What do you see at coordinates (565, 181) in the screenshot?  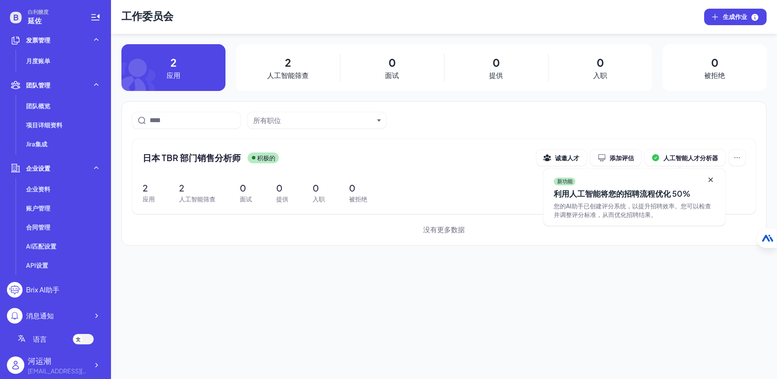 I see `font: 新功能` at bounding box center [565, 181].